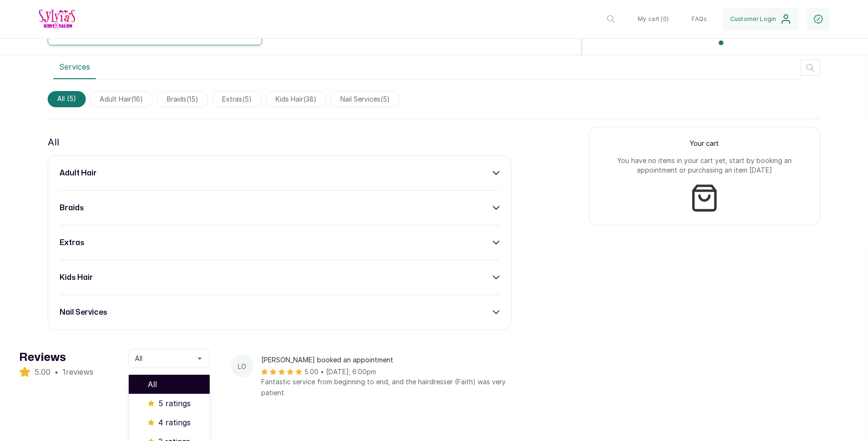  What do you see at coordinates (705, 144) in the screenshot?
I see `p: Your cart` at bounding box center [705, 144].